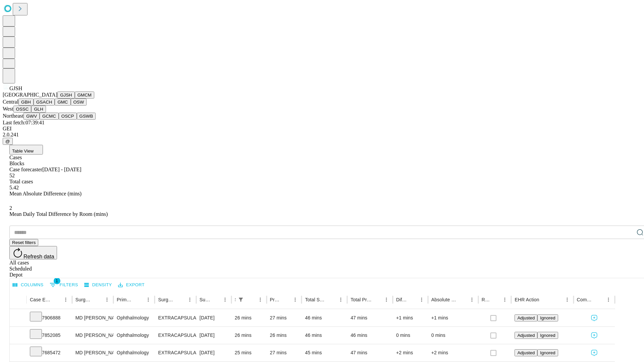  What do you see at coordinates (18, 336) in the screenshot?
I see `button: Expand` at bounding box center [18, 336].